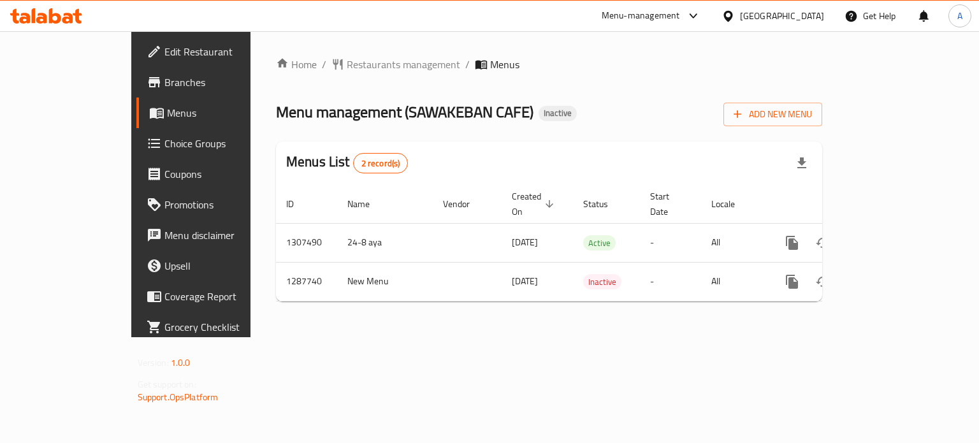  I want to click on h2: Menus List, so click(347, 163).